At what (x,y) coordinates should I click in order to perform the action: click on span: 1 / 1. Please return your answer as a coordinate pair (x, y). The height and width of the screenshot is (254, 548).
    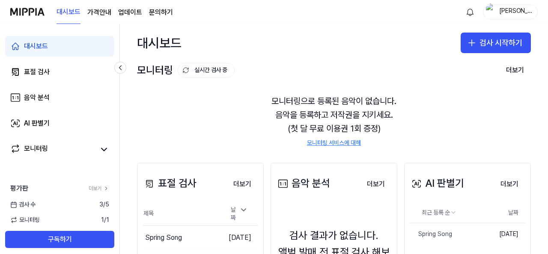
    Looking at the image, I should click on (105, 220).